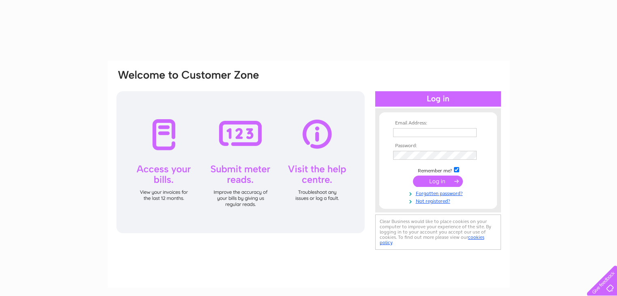 The height and width of the screenshot is (296, 617). What do you see at coordinates (438, 146) in the screenshot?
I see `th: Password:` at bounding box center [438, 146].